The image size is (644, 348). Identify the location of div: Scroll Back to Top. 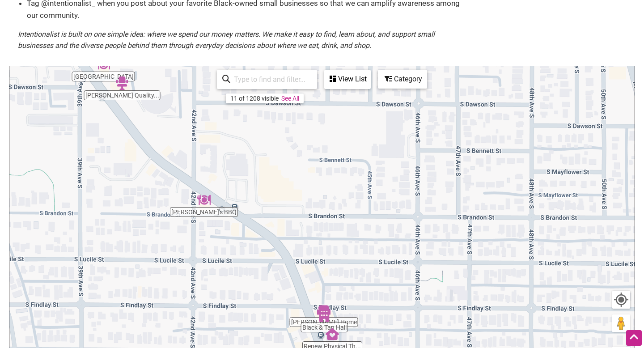
(634, 338).